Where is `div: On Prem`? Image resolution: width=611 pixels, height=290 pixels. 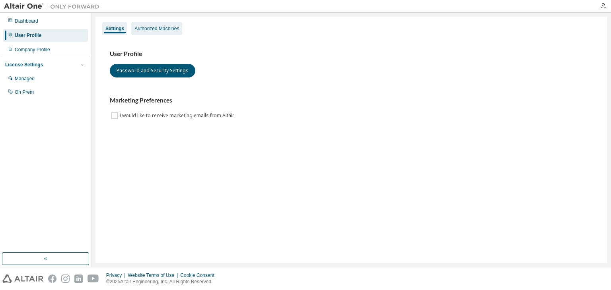
div: On Prem is located at coordinates (24, 92).